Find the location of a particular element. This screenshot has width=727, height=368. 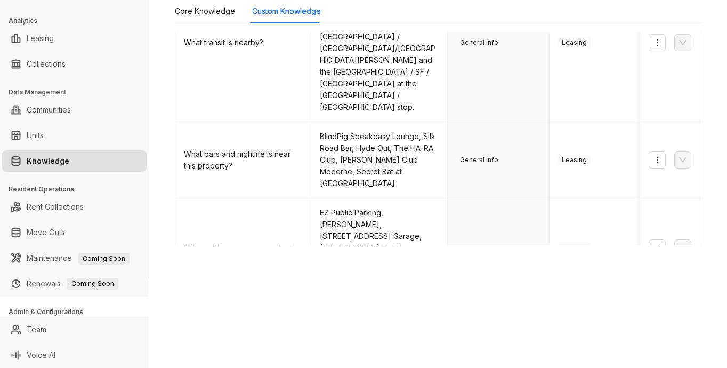

h3: Admin & Configurations is located at coordinates (78, 312).